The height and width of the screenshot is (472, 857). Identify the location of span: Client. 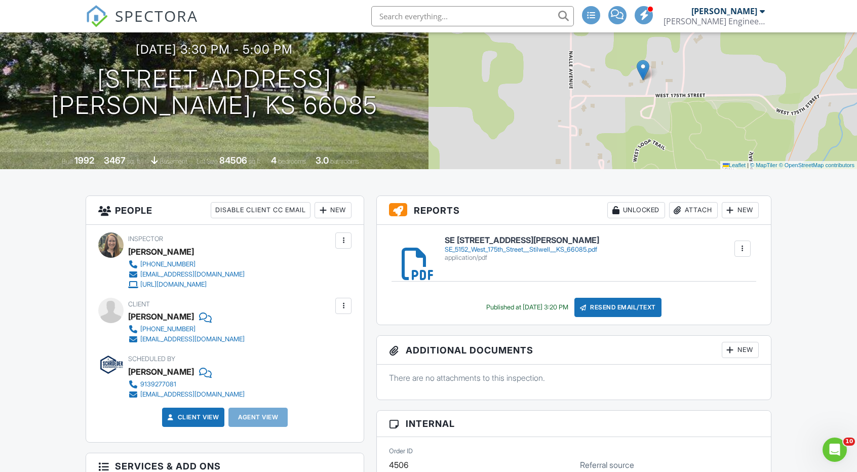
(139, 304).